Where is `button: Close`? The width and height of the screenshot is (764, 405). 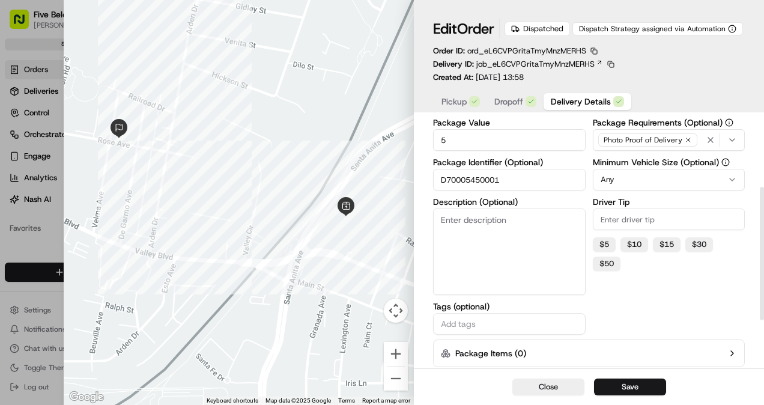 button: Close is located at coordinates (549, 387).